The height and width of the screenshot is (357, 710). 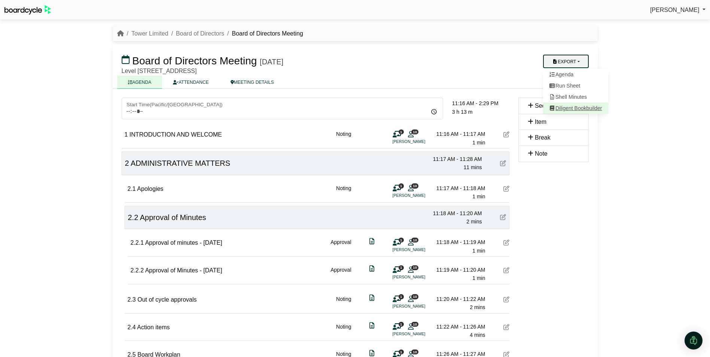 I want to click on div: 11:17 AM - 11:18 AM, so click(x=460, y=188).